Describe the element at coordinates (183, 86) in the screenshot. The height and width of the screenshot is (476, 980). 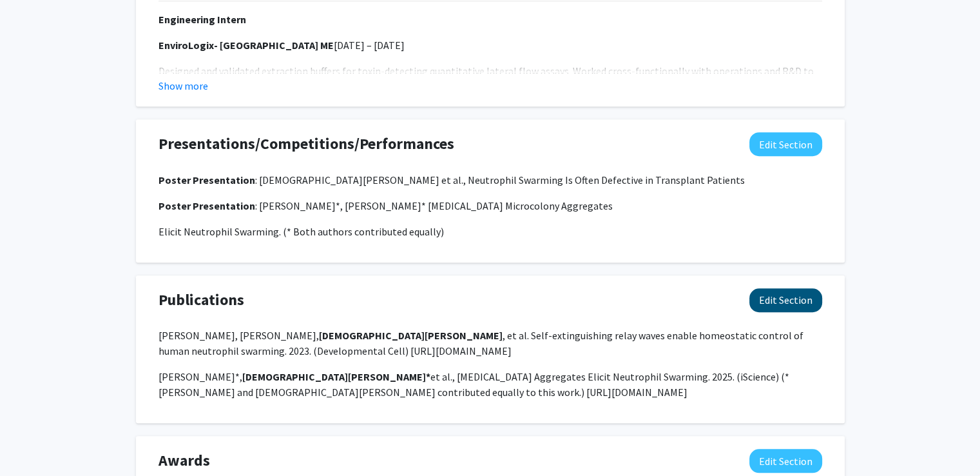
I see `button: Show more` at that location.